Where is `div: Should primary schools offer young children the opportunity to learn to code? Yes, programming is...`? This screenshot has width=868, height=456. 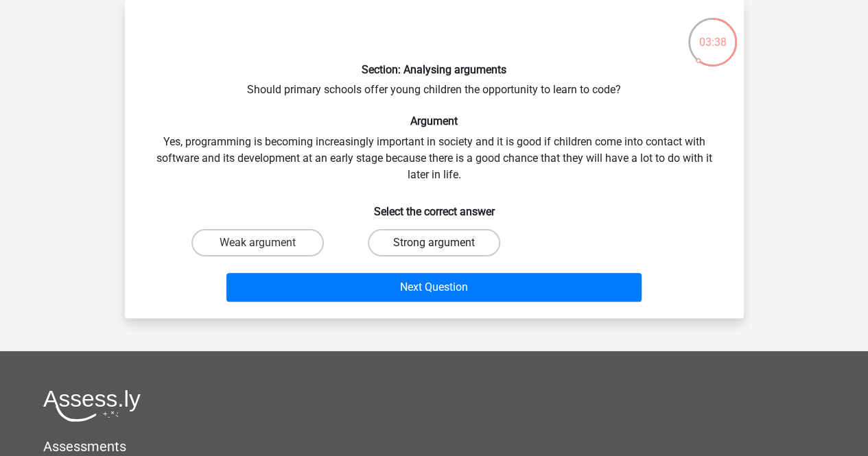 div: Should primary schools offer young children the opportunity to learn to code? Yes, programming is... is located at coordinates (434, 159).